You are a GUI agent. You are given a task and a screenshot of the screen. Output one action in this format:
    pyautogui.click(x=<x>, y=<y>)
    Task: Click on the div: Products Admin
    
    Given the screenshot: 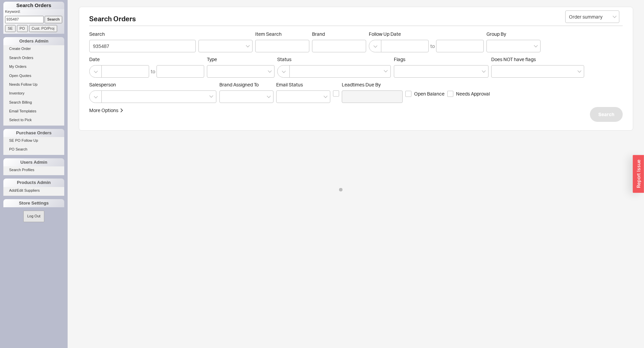 What is the action you would take?
    pyautogui.click(x=34, y=183)
    